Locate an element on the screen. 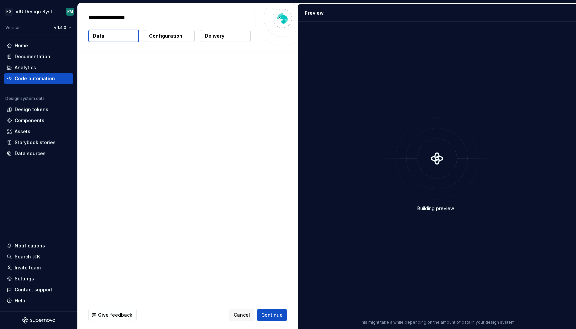 The width and height of the screenshot is (576, 329). a: Analytics is located at coordinates (39, 68).